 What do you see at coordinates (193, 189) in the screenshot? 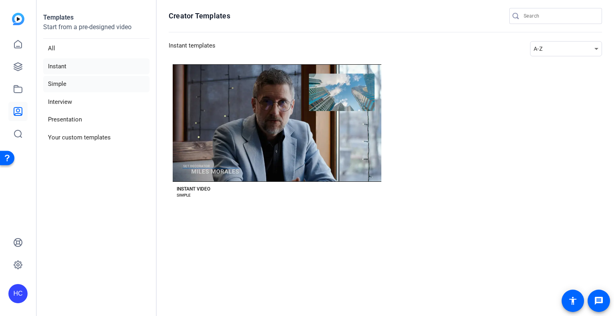
I see `div: INSTANT VIDEO` at bounding box center [193, 189].